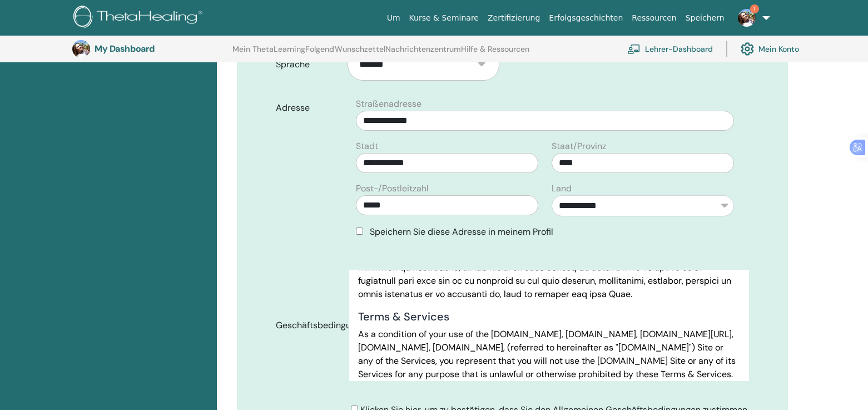 The width and height of the screenshot is (868, 410). What do you see at coordinates (495, 53) in the screenshot?
I see `a: Hilfe & Ressourcen` at bounding box center [495, 53].